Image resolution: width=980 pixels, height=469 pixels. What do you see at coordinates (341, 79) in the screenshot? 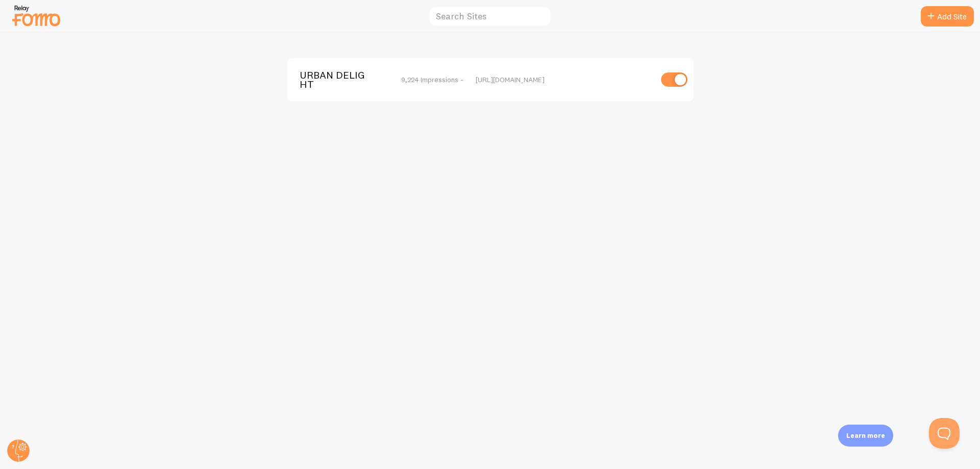
I see `span: URBAN DELIGHT` at bounding box center [341, 79].